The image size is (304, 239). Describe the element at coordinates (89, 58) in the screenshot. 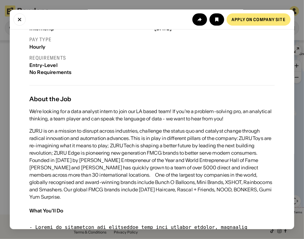

I see `div: Requirements` at that location.